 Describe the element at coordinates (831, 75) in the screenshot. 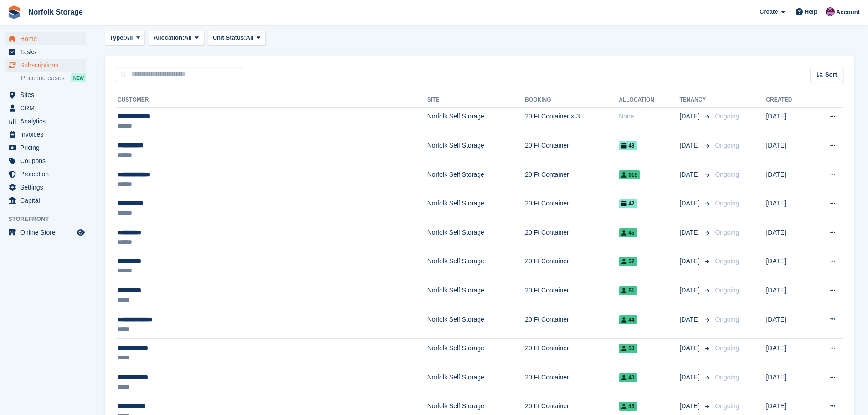

I see `span: Sort` at that location.